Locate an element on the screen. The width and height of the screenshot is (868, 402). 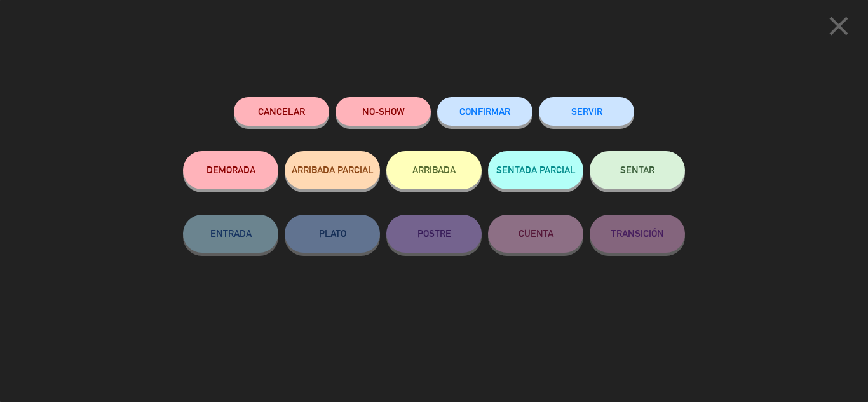
i: close is located at coordinates (839, 26).